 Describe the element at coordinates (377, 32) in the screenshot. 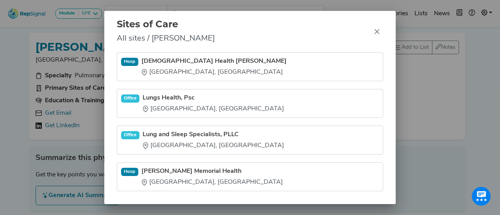

I see `button: Close` at that location.